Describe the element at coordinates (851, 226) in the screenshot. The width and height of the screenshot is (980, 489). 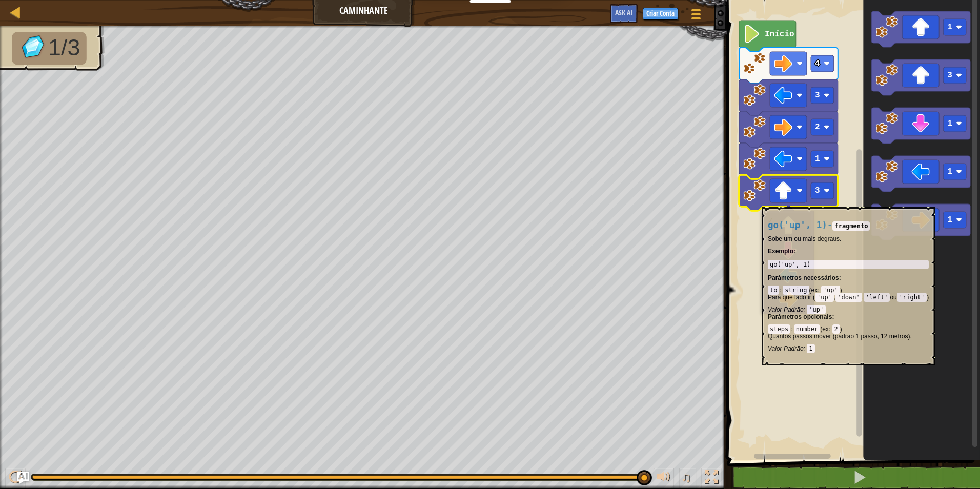
I see `code: fragmento` at that location.